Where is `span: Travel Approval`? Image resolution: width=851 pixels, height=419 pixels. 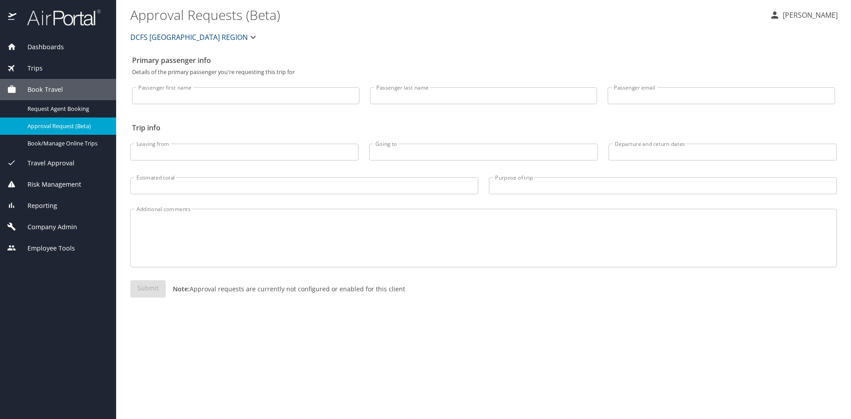 span: Travel Approval is located at coordinates (45, 163).